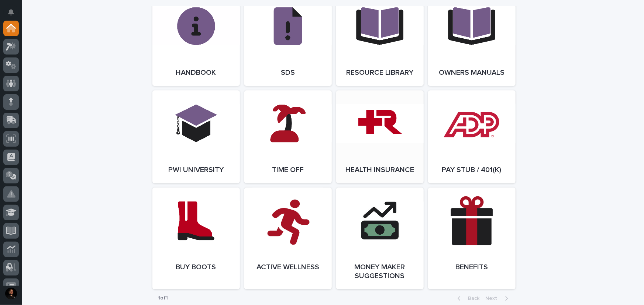 The width and height of the screenshot is (644, 305). Describe the element at coordinates (196, 137) in the screenshot. I see `a: PWI University` at that location.